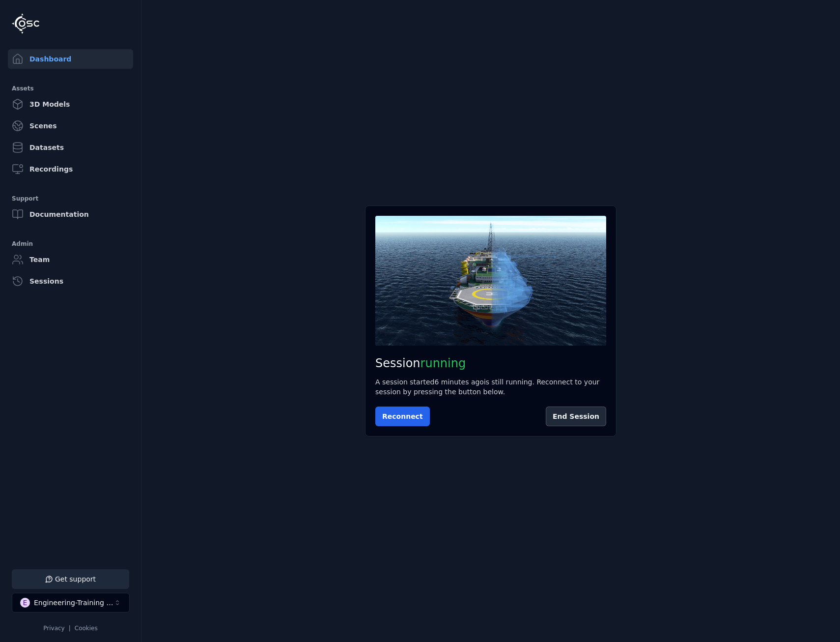  Describe the element at coordinates (25, 603) in the screenshot. I see `div: E` at that location.